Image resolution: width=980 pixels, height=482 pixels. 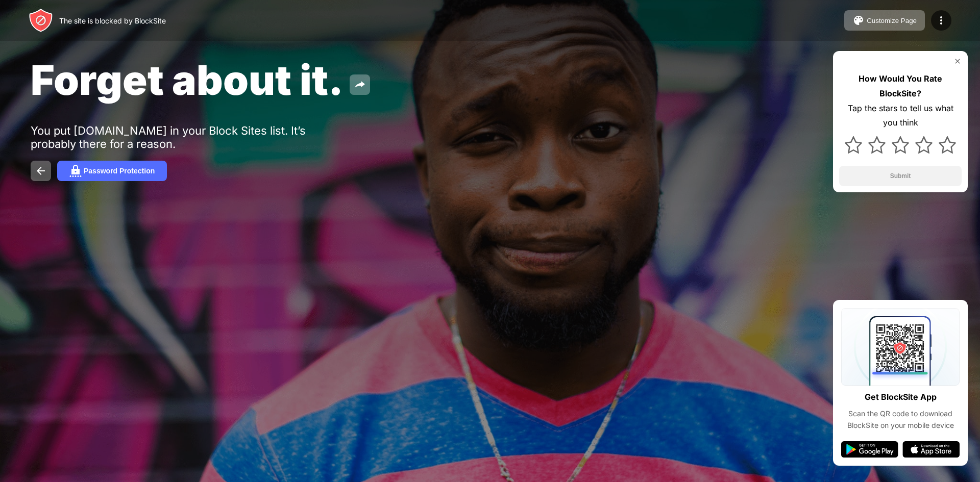 I want to click on div: Password Protection, so click(x=119, y=171).